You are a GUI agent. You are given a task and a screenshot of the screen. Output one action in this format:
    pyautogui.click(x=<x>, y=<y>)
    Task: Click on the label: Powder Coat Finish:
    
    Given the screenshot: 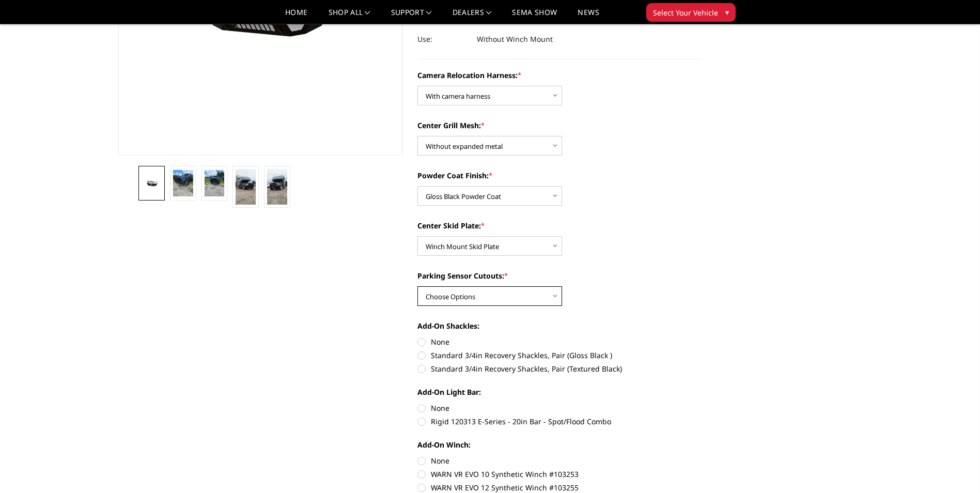 What is the action you would take?
    pyautogui.click(x=560, y=175)
    